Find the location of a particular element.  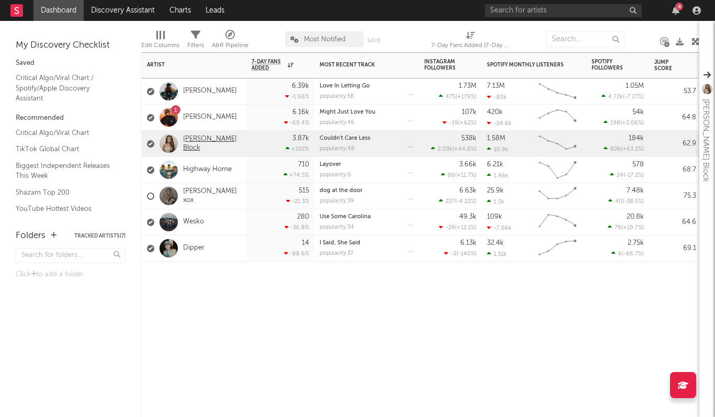

div: 109k is located at coordinates (494, 216).